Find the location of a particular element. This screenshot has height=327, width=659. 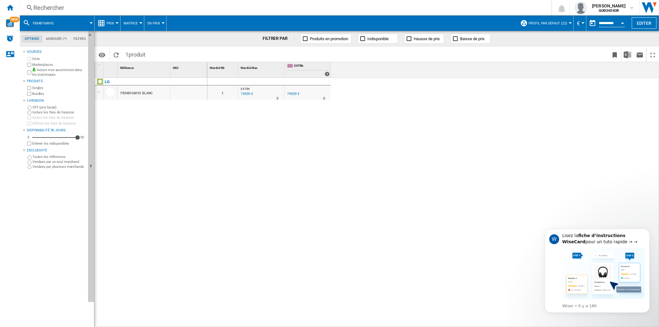

span: Marché Max is located at coordinates (249, 68).